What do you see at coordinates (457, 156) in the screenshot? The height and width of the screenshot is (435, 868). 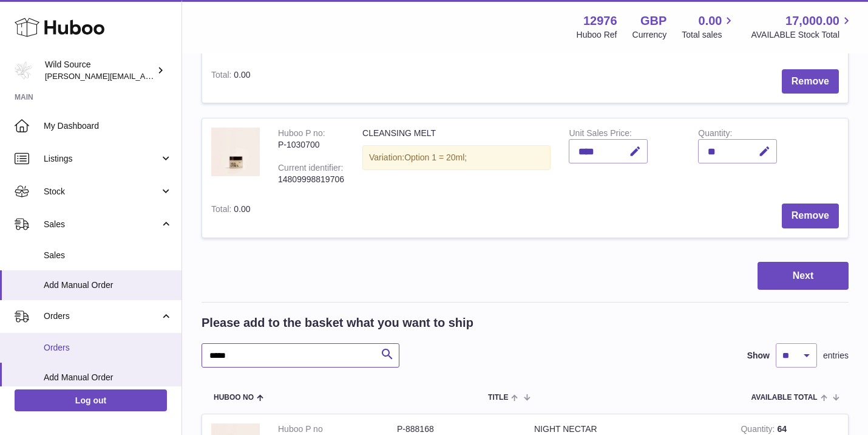 I see `td: CLEANSING MELT` at bounding box center [457, 156].